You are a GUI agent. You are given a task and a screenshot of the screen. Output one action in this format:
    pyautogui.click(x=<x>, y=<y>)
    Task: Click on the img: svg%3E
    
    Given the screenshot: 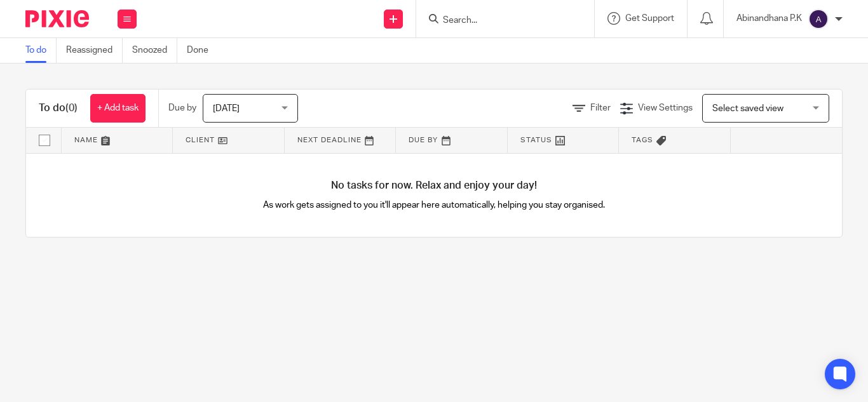 What is the action you would take?
    pyautogui.click(x=819, y=19)
    